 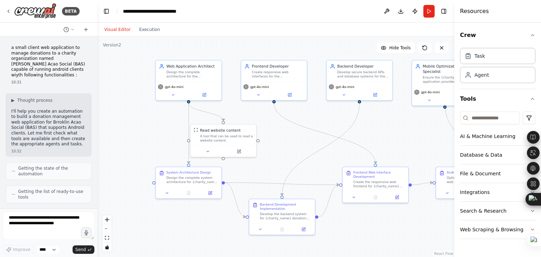 What do you see at coordinates (286, 207) in the screenshot?
I see `div: Backend Development Implementation` at bounding box center [286, 207].